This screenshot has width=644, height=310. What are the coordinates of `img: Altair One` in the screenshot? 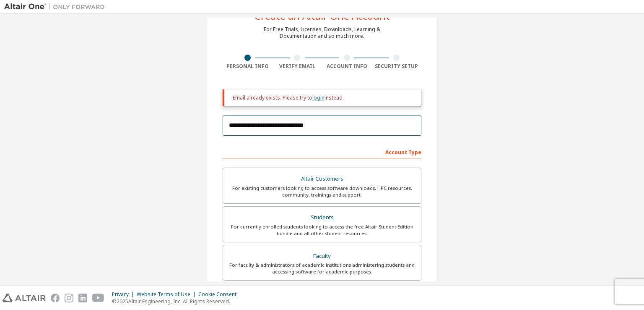 It's located at (57, 7).